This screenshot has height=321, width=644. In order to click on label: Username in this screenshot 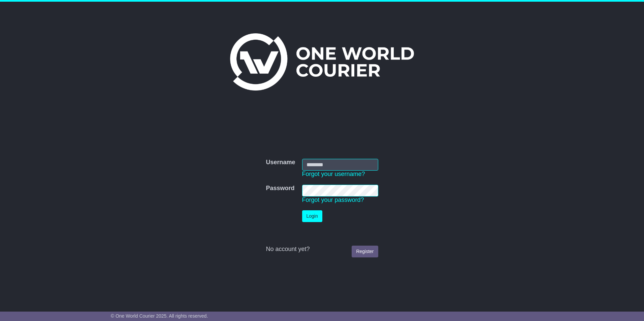, I will do `click(280, 163)`.